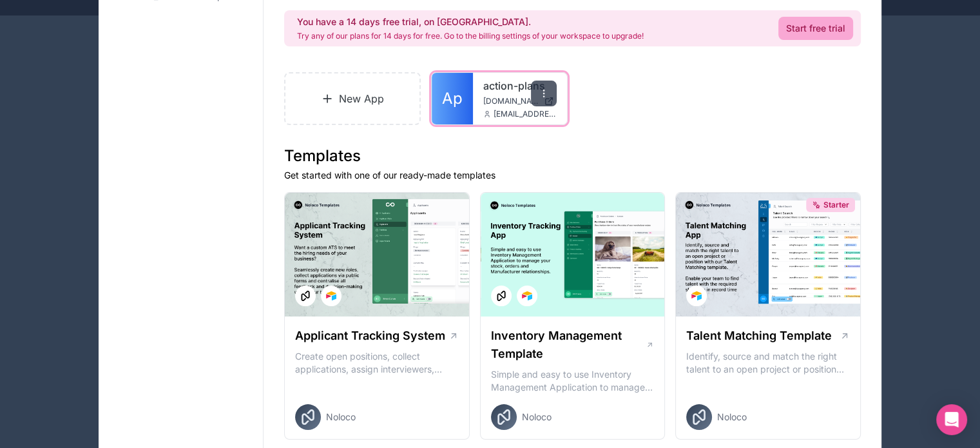 The image size is (980, 448). I want to click on span: Ap, so click(452, 99).